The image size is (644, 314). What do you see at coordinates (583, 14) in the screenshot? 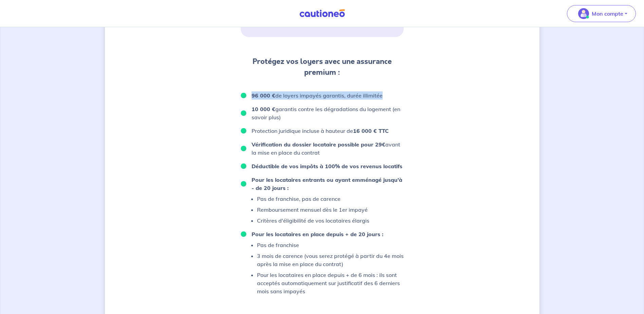
I see `img: illu_account_valid_menu.svg` at bounding box center [583, 14].